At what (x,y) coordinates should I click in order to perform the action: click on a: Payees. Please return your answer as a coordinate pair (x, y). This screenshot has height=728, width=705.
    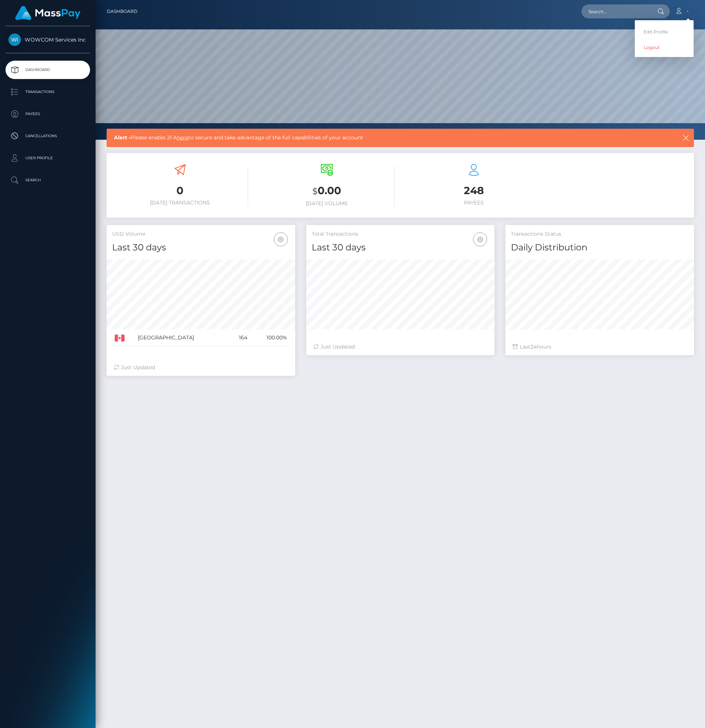
    Looking at the image, I should click on (48, 114).